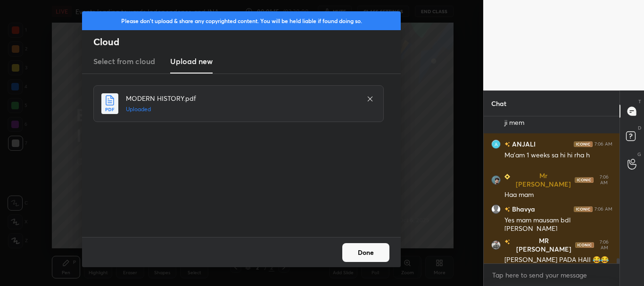 The width and height of the screenshot is (644, 286). Describe the element at coordinates (496, 245) in the screenshot. I see `img: 5b4474b1c13d4acfa089ec3cb1aa96f8.jpg` at that location.